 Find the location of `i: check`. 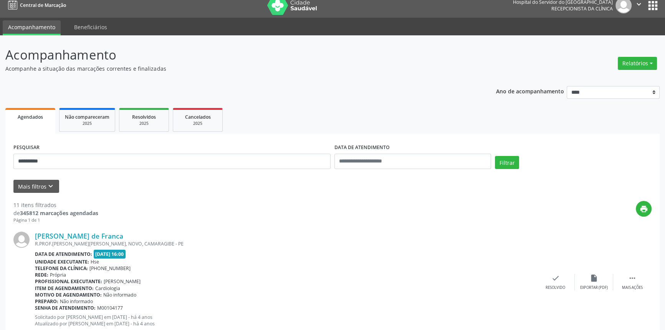

i: check is located at coordinates (556, 278).